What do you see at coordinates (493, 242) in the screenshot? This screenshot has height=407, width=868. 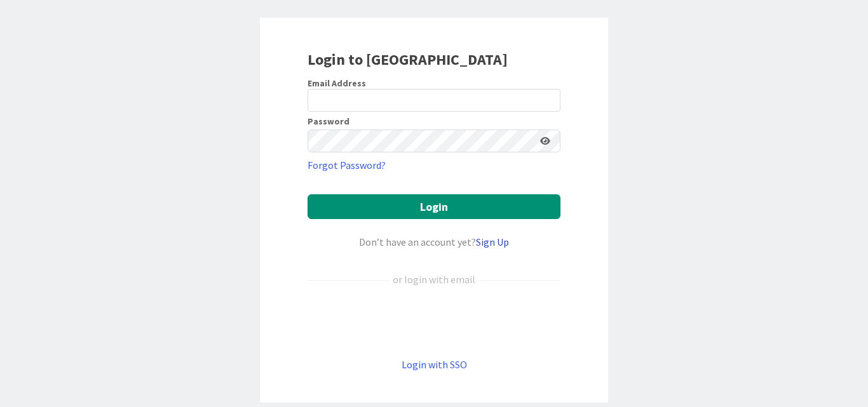 I see `a: Sign Up` at bounding box center [493, 242].